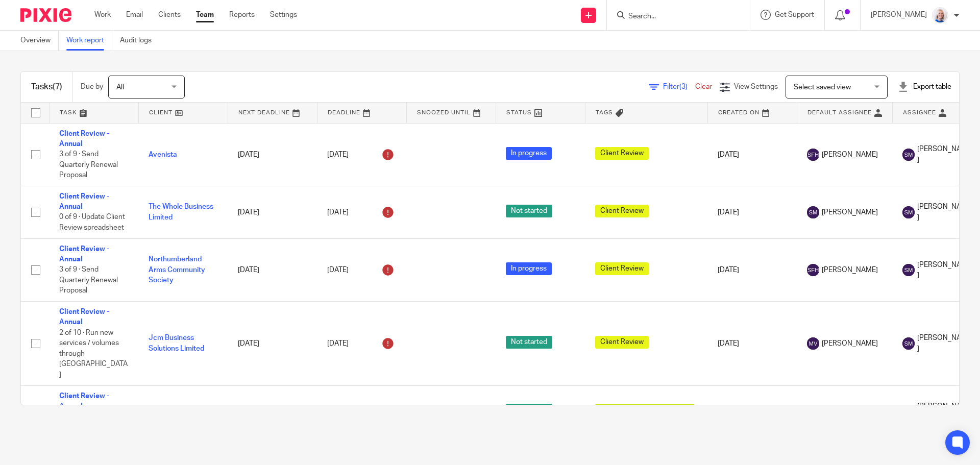  What do you see at coordinates (756, 87) in the screenshot?
I see `span: View Settings` at bounding box center [756, 87].